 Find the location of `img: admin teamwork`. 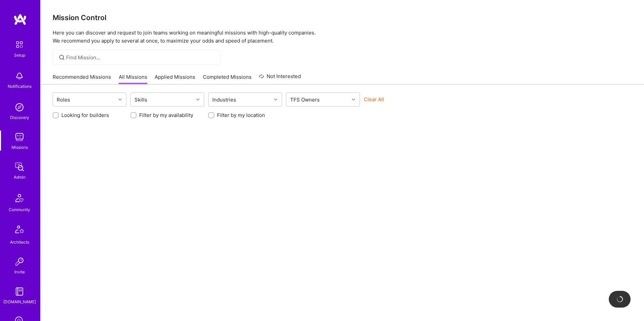

img: admin teamwork is located at coordinates (20, 167).